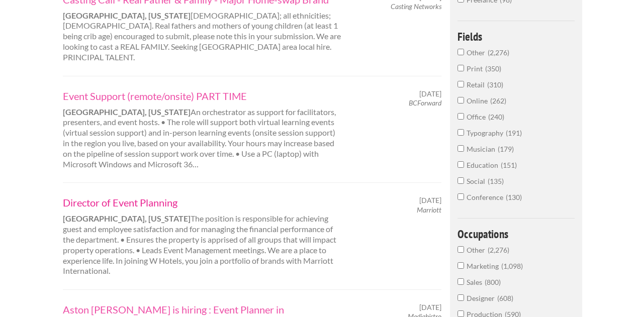 The height and width of the screenshot is (317, 636). Describe the element at coordinates (460, 148) in the screenshot. I see `input: Musician179` at that location.